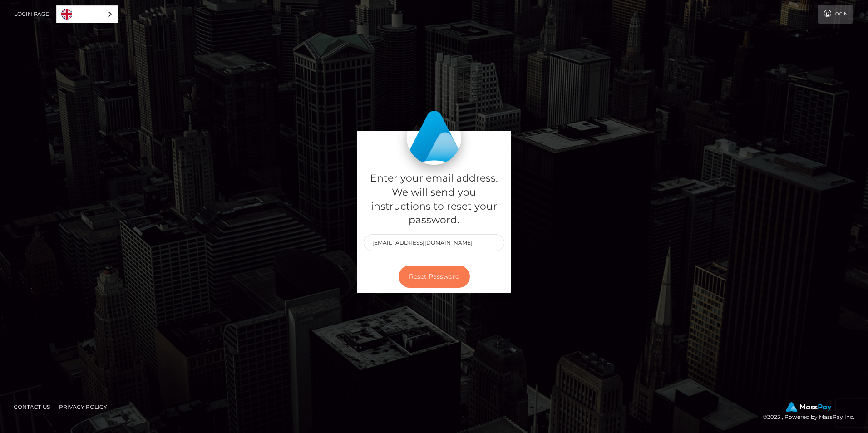 The width and height of the screenshot is (868, 433). I want to click on img: MassPay, so click(808, 407).